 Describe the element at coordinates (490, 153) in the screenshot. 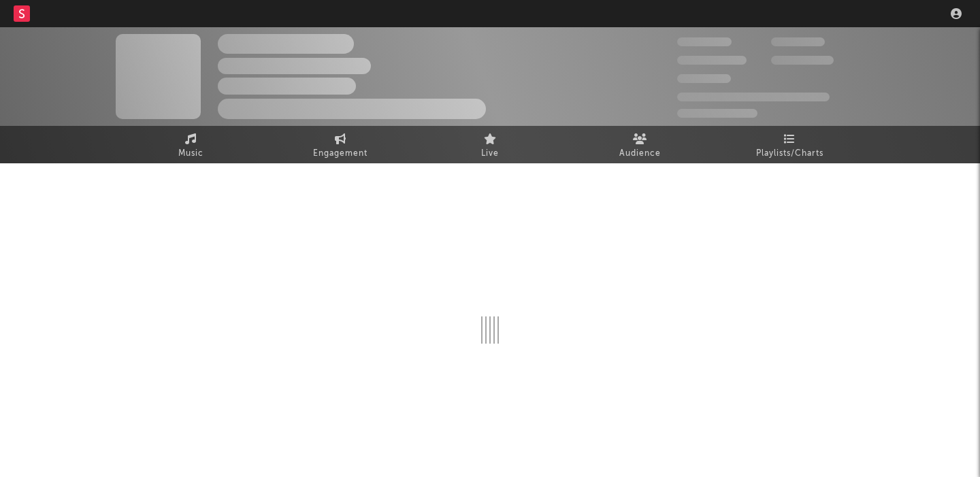

I see `span: Live` at that location.